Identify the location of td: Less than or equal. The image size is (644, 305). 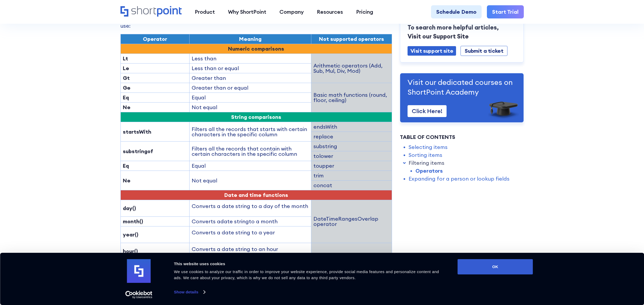
(251, 68).